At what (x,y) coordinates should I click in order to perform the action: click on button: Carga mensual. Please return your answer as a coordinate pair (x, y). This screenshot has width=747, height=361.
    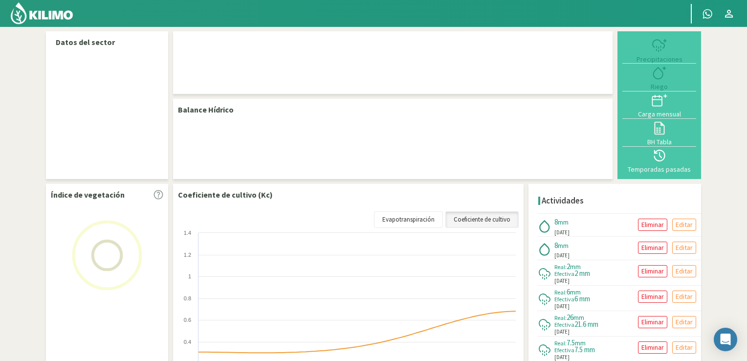
    Looking at the image, I should click on (659, 105).